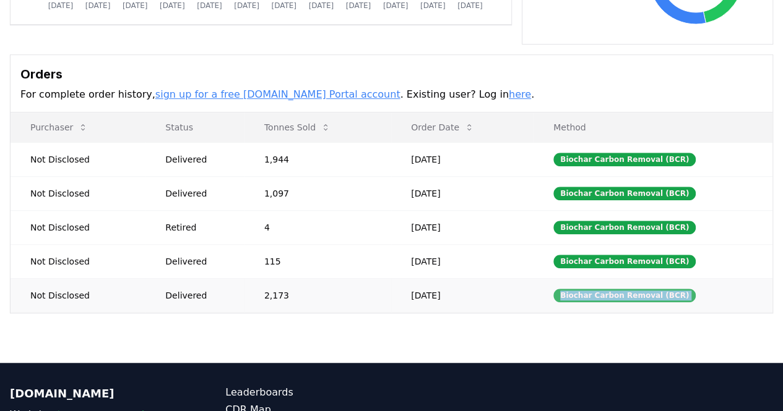 This screenshot has height=411, width=783. What do you see at coordinates (317, 227) in the screenshot?
I see `td: 4` at bounding box center [317, 227].